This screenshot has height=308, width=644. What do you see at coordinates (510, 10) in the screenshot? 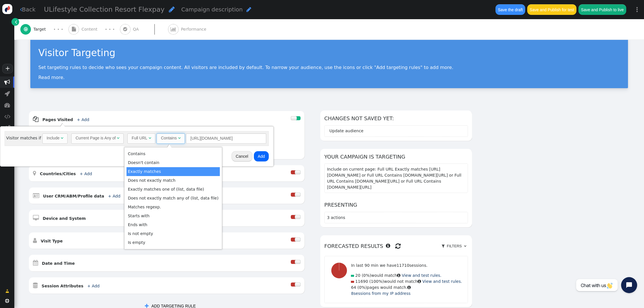
I see `button: Save the draft` at bounding box center [510, 10].